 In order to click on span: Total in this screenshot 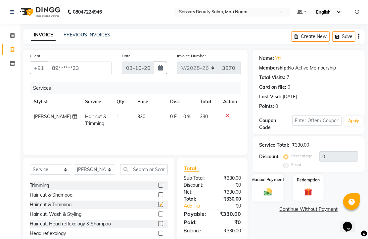, I will do `click(191, 168)`.